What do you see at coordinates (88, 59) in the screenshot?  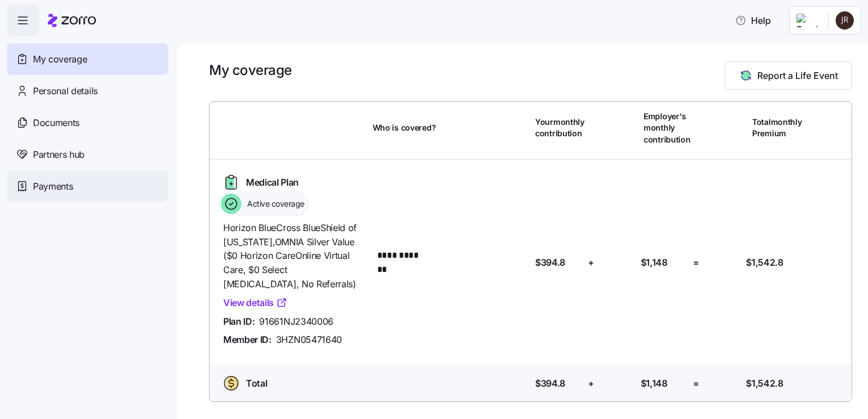 I see `a: My coverage` at bounding box center [88, 59].